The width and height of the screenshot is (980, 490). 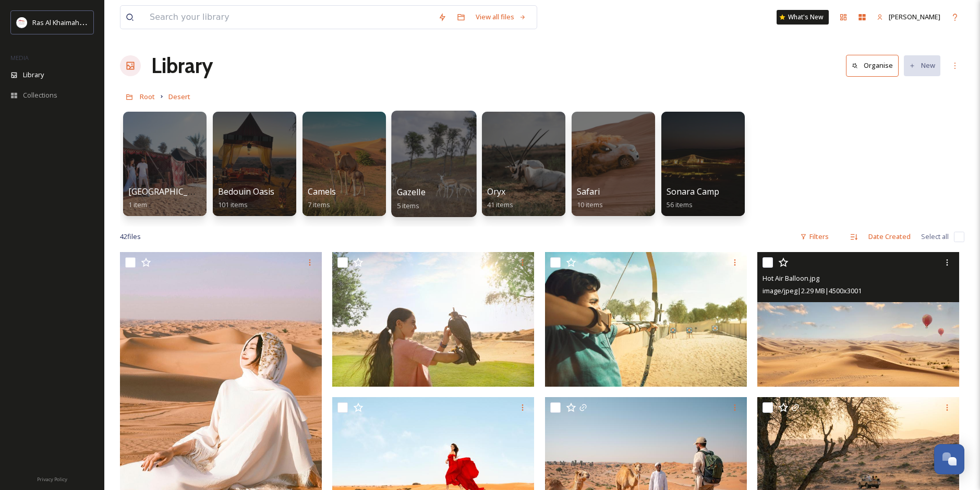 I want to click on div: What's New, so click(x=802, y=17).